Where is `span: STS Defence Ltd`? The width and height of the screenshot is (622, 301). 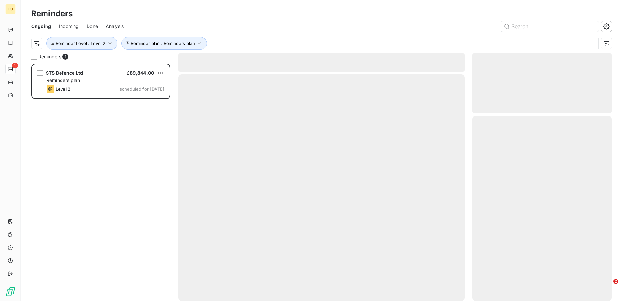
span: STS Defence Ltd is located at coordinates (64, 73).